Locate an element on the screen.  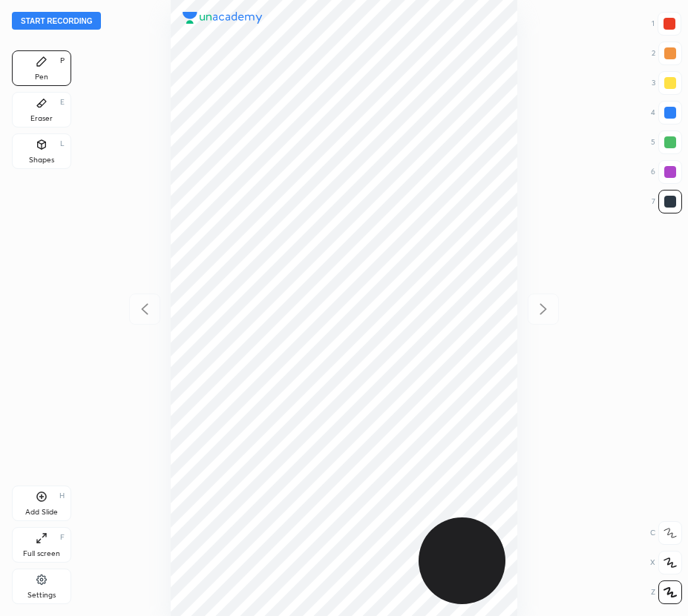
div: 5 is located at coordinates (666, 142).